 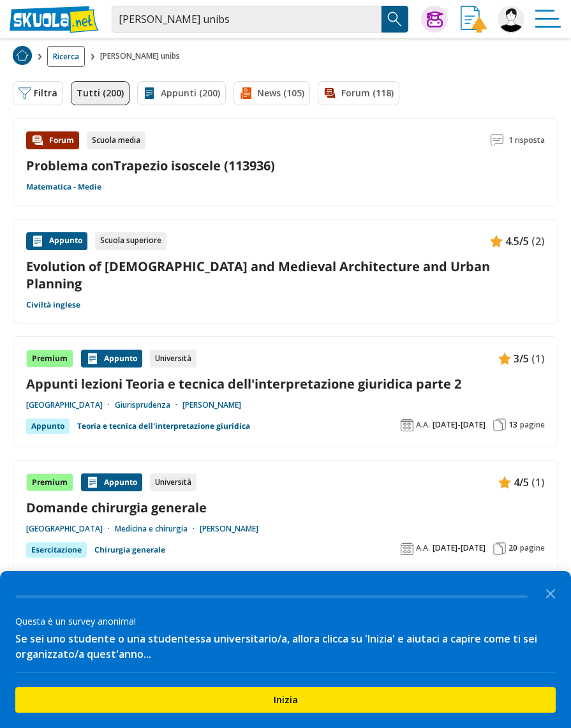 I want to click on span: (2), so click(x=537, y=241).